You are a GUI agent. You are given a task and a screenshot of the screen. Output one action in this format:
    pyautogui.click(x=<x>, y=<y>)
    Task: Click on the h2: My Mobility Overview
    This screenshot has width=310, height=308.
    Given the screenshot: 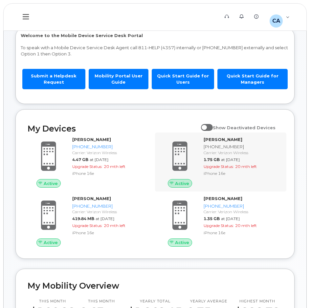 What is the action you would take?
    pyautogui.click(x=155, y=286)
    